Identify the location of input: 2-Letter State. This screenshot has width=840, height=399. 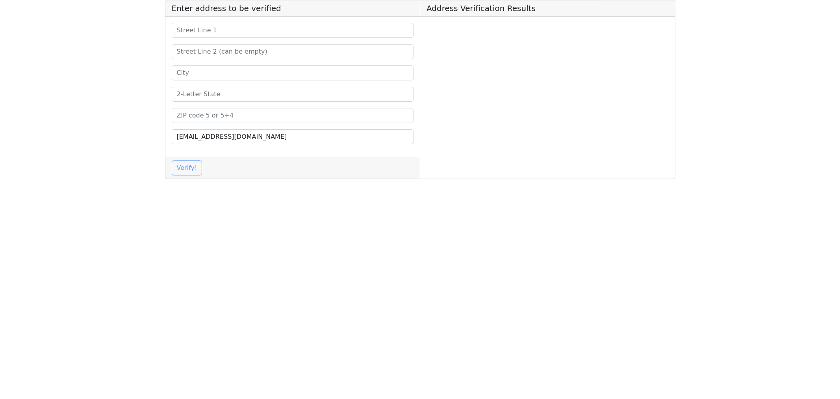
(293, 94).